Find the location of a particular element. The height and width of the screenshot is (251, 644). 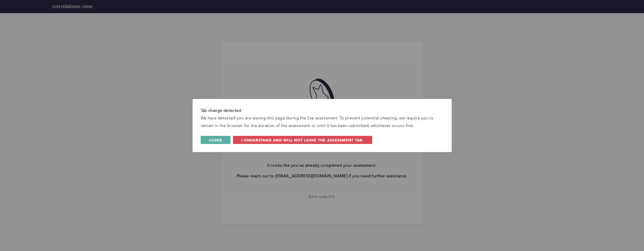

button: I understand and will not leave the assessment tab. is located at coordinates (303, 140).